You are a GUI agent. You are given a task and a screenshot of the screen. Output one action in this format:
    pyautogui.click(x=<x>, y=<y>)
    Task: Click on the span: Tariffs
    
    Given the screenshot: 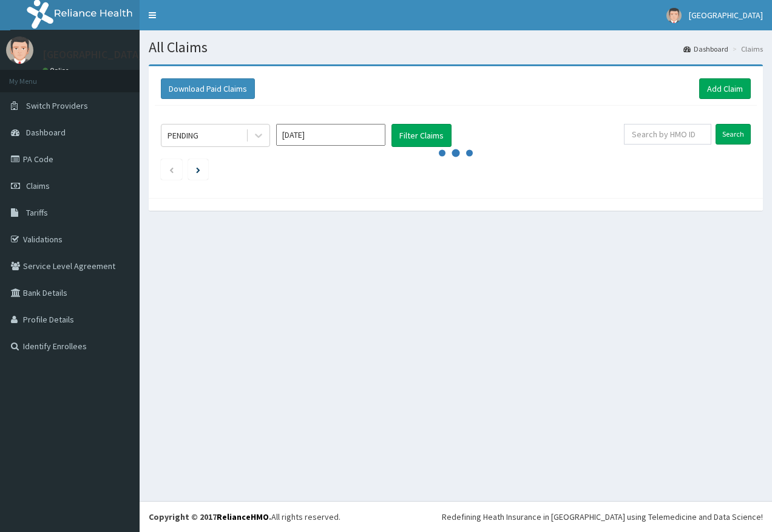 What is the action you would take?
    pyautogui.click(x=37, y=213)
    